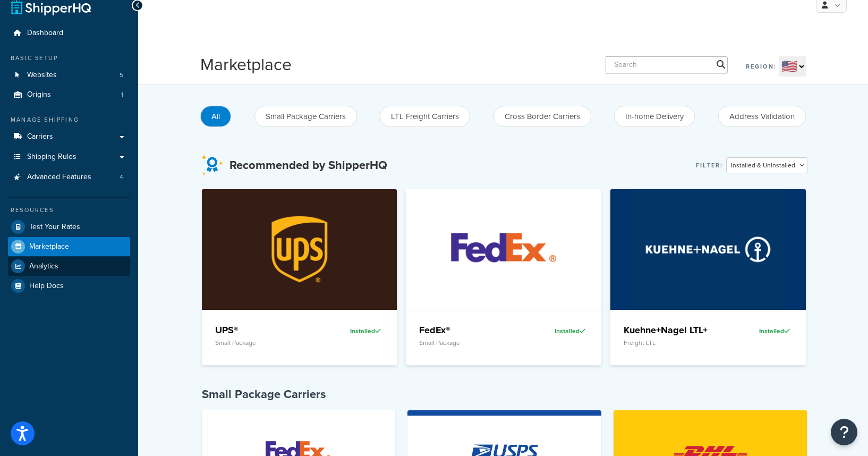 The image size is (868, 456). I want to click on a: Analytics, so click(69, 267).